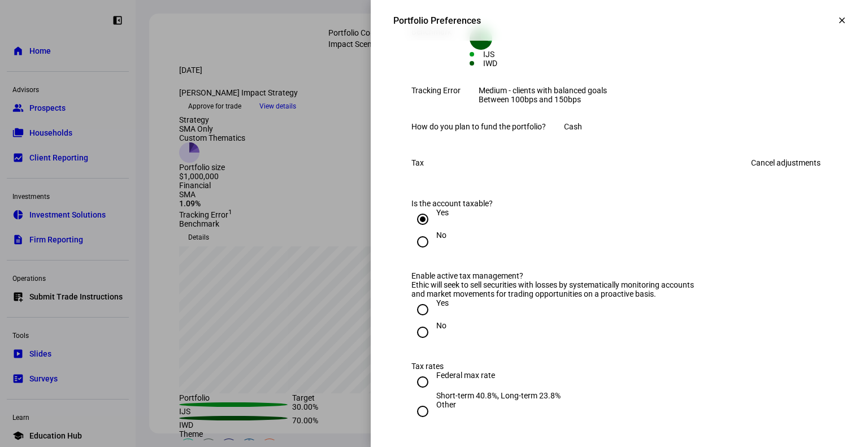  I want to click on div: Tax, so click(418, 163).